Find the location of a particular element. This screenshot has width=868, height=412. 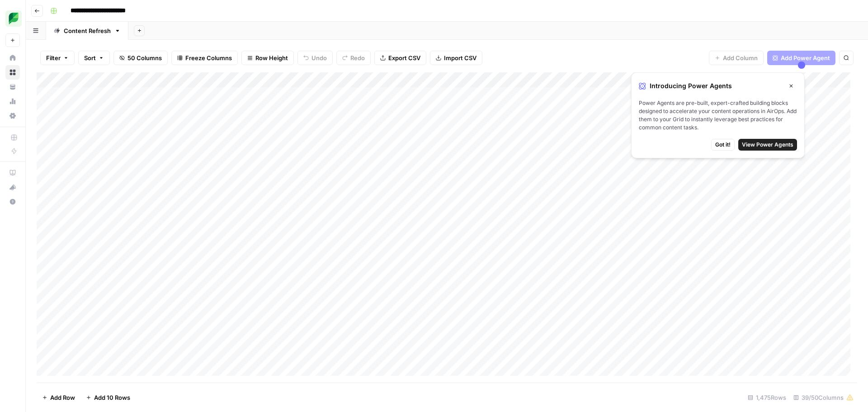

span: Filter is located at coordinates (53, 58).